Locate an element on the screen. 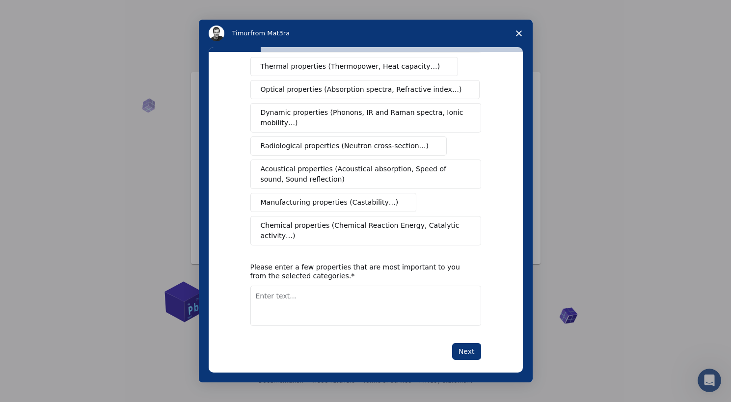 The width and height of the screenshot is (731, 402). span: Radiological properties (Neutron cross-section…) is located at coordinates (345, 146).